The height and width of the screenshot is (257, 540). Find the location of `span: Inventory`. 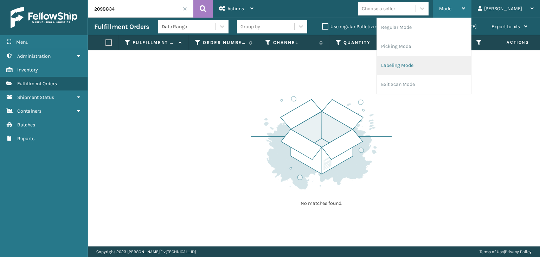

span: Inventory is located at coordinates (27, 70).